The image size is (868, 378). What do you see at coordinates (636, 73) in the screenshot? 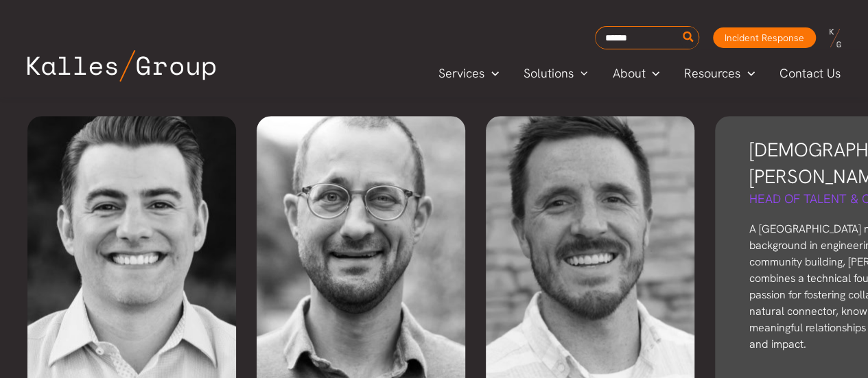
I see `a: AboutMenu Toggle` at bounding box center [636, 73].